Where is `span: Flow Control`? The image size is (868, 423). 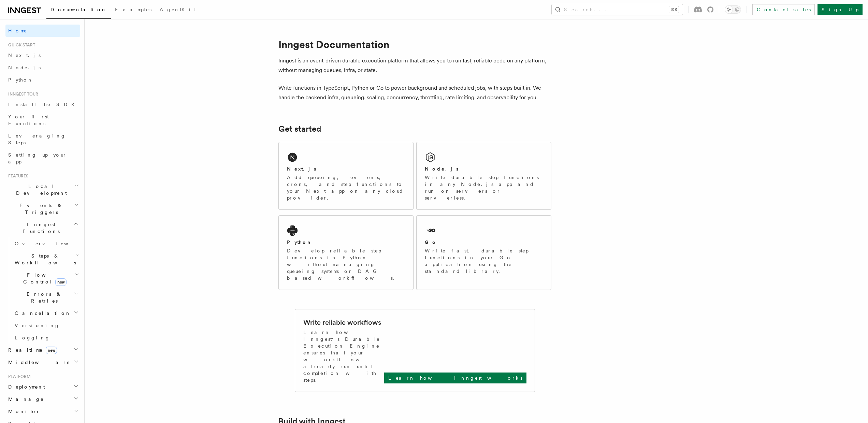 span: Flow Control is located at coordinates (44, 279).